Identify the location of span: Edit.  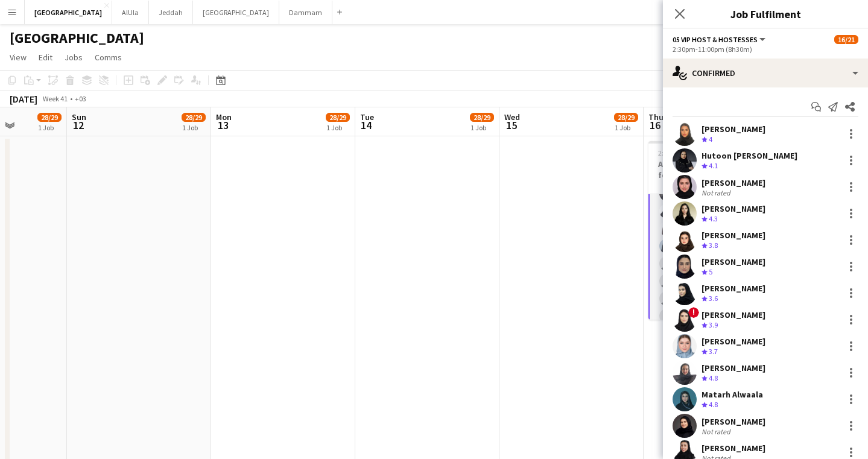
(45, 57).